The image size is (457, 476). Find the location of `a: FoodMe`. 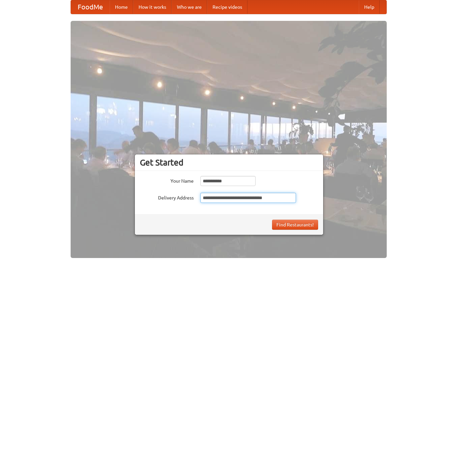

a: FoodMe is located at coordinates (90, 7).